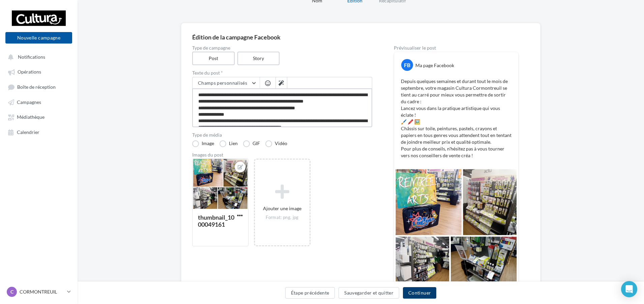 This screenshot has width=644, height=304. Describe the element at coordinates (28, 132) in the screenshot. I see `span: Calendrier` at that location.